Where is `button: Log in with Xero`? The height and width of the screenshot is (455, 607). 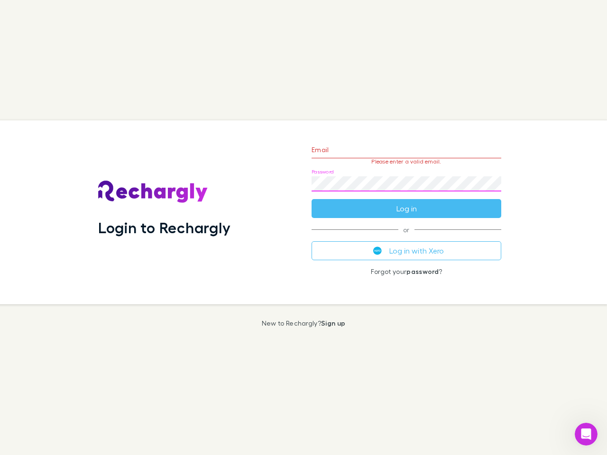 button: Log in with Xero is located at coordinates (406, 251).